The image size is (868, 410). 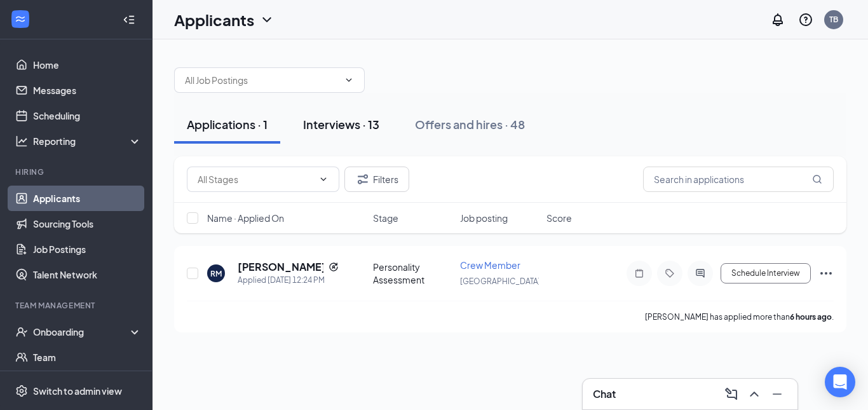 I want to click on a: Messages, so click(x=87, y=90).